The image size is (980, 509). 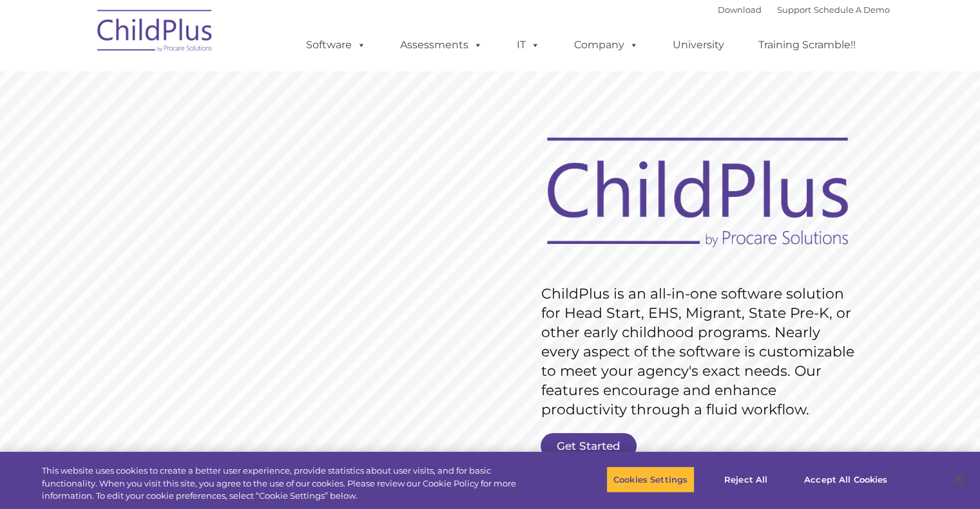 I want to click on button: Accept All Cookies, so click(x=845, y=480).